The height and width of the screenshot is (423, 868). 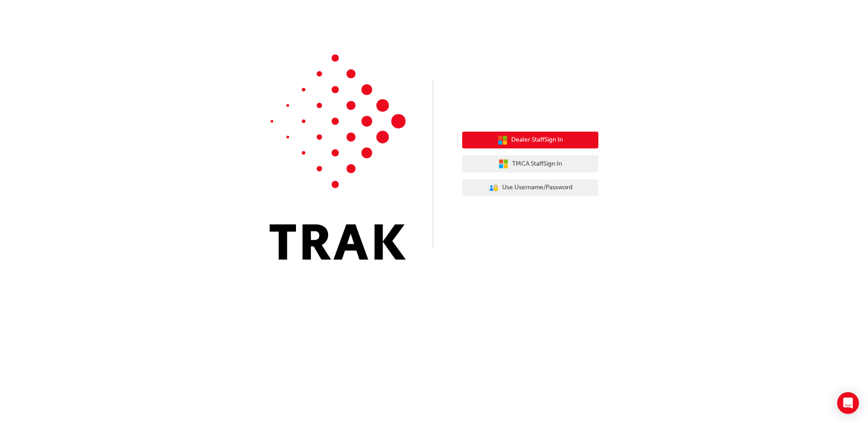 What do you see at coordinates (537, 164) in the screenshot?
I see `span: TMCA Staff Sign In` at bounding box center [537, 164].